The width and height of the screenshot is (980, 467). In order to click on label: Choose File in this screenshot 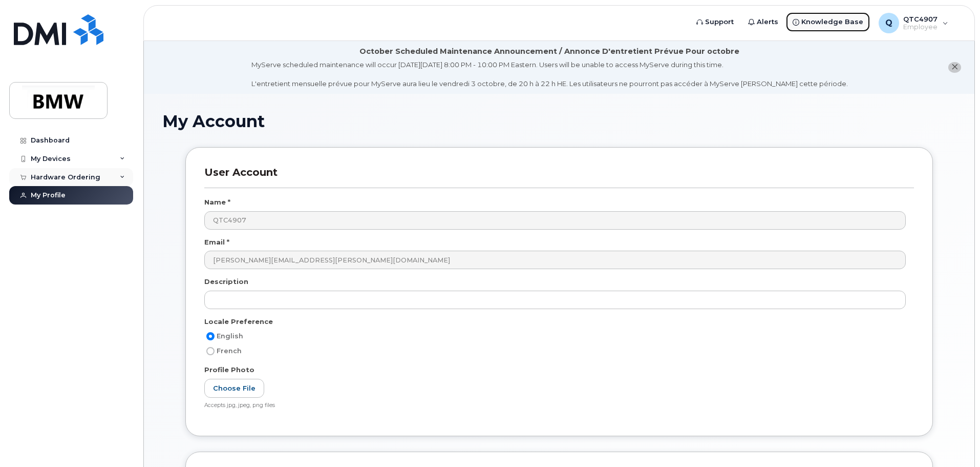, I will do `click(234, 388)`.